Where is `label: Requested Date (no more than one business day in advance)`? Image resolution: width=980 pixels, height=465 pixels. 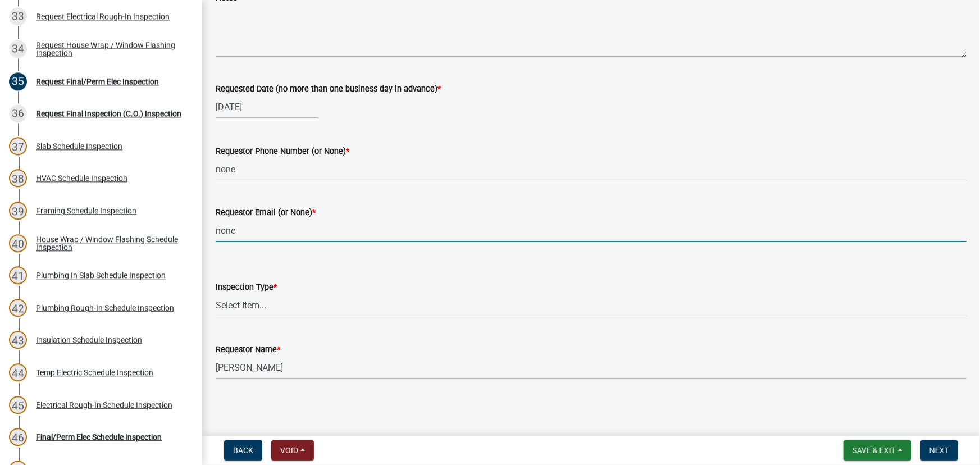
label: Requested Date (no more than one business day in advance) is located at coordinates (328, 89).